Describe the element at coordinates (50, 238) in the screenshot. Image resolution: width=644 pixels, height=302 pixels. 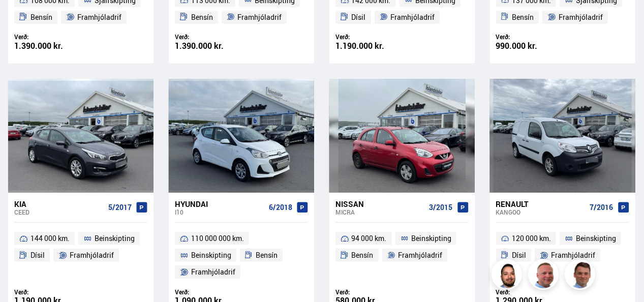
I see `span: 144 000 km.` at that location.